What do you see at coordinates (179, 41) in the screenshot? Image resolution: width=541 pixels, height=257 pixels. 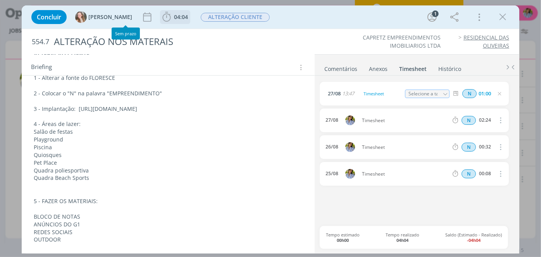 I see `div: ALTERAÇÃO NOS MATERAIS` at bounding box center [179, 41].